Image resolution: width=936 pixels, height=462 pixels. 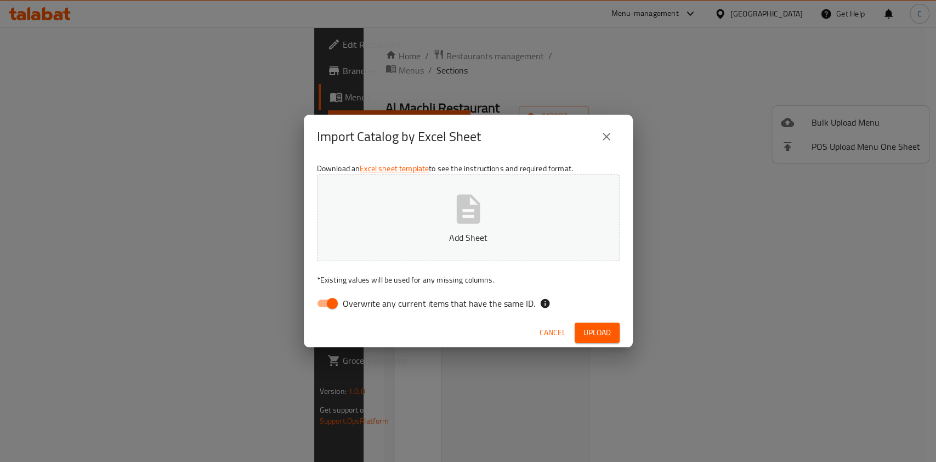 What do you see at coordinates (468, 238) in the screenshot?
I see `p: Add Sheet` at bounding box center [468, 238].